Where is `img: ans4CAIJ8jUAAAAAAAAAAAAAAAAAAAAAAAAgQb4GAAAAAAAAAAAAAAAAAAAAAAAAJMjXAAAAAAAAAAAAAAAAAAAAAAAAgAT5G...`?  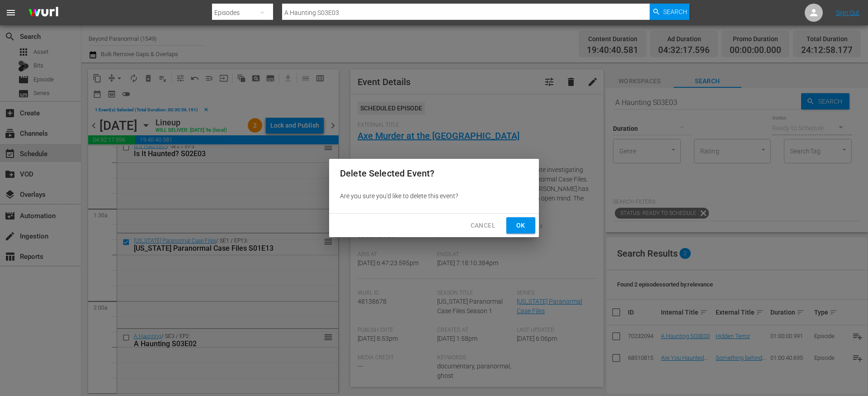 img: ans4CAIJ8jUAAAAAAAAAAAAAAAAAAAAAAAAgQb4GAAAAAAAAAAAAAAAAAAAAAAAAJMjXAAAAAAAAAAAAAAAAAAAAAAAAgAT5G... is located at coordinates (43, 13).